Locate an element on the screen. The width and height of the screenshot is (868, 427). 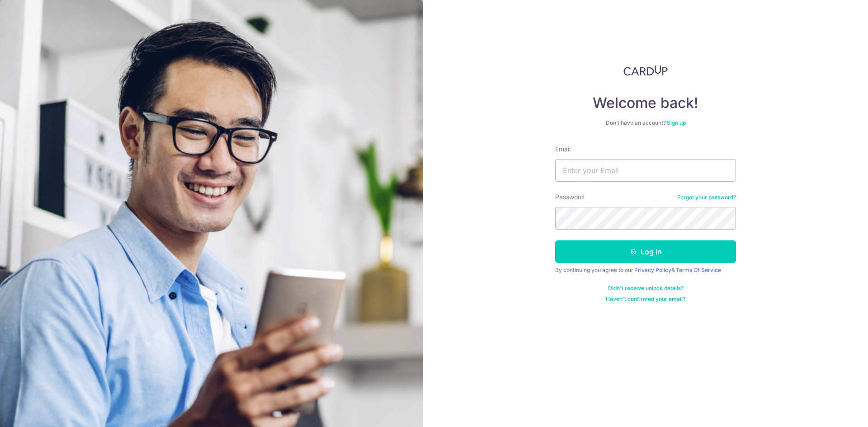
img: CardUp Logo is located at coordinates (645, 70).